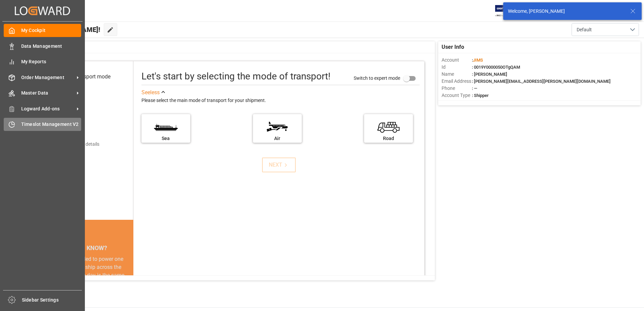 The image size is (644, 311). I want to click on span: Default, so click(584, 30).